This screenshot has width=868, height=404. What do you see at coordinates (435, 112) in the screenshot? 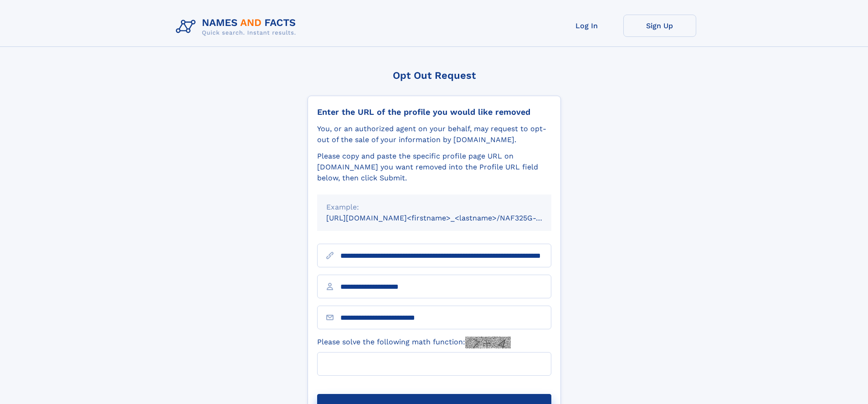
I see `div: Enter the URL of the profile you would like removed` at bounding box center [435, 112].